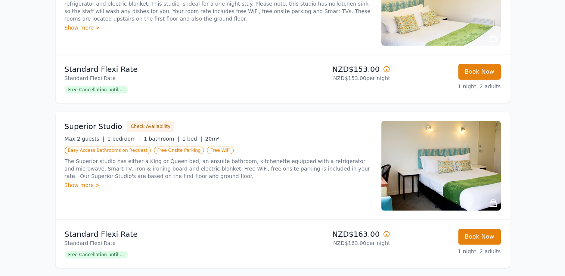 This screenshot has height=276, width=565. What do you see at coordinates (93, 126) in the screenshot?
I see `h3: Superior Studio` at bounding box center [93, 126].